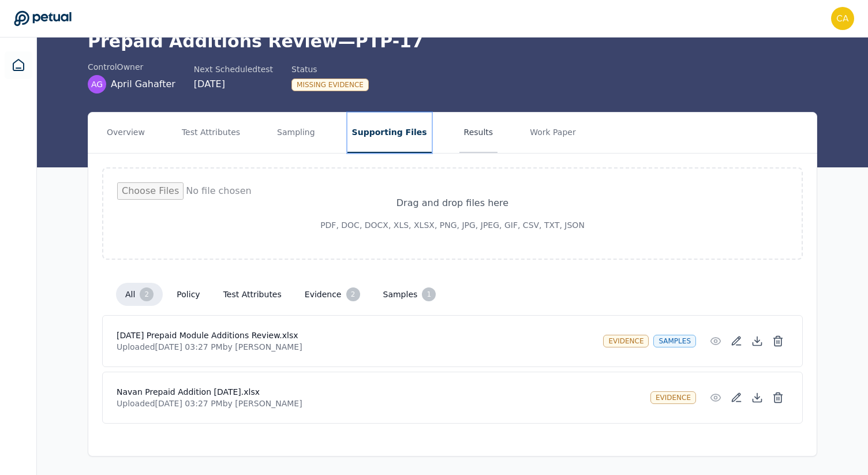 The image size is (868, 475). What do you see at coordinates (843, 18) in the screenshot?
I see `img: carmen.lam@klaviyo.com` at bounding box center [843, 18].